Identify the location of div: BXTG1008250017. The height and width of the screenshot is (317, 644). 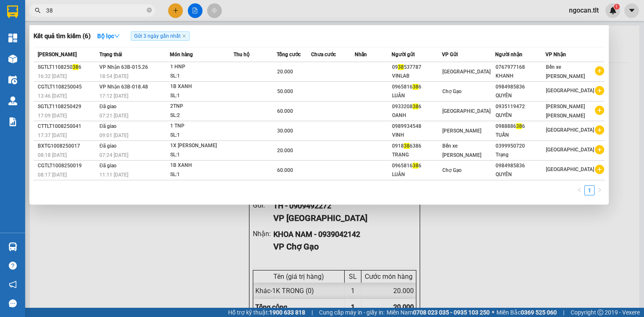
(67, 146).